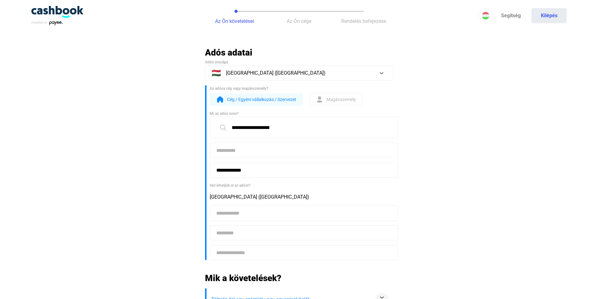 Image resolution: width=598 pixels, height=299 pixels. What do you see at coordinates (336, 99) in the screenshot?
I see `button: form-indMagánszemély` at bounding box center [336, 99].